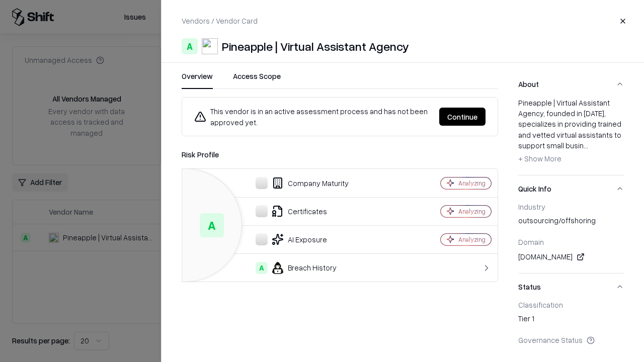  I want to click on div: Tier 1, so click(571, 320).